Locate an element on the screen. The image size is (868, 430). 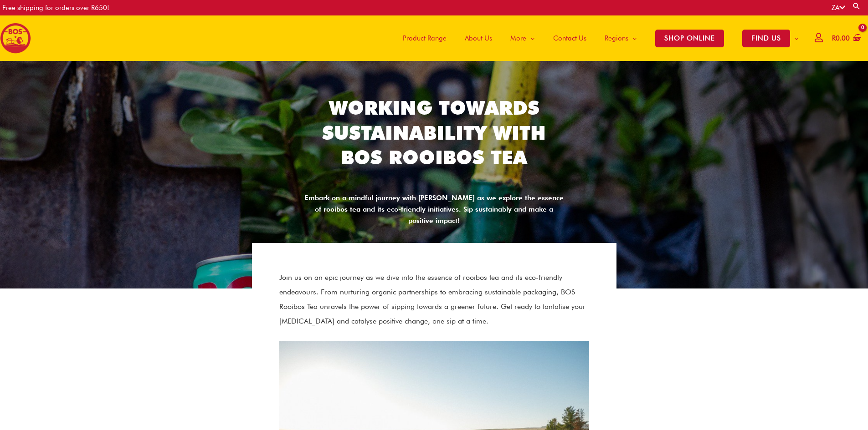
a: ZA is located at coordinates (838, 8).